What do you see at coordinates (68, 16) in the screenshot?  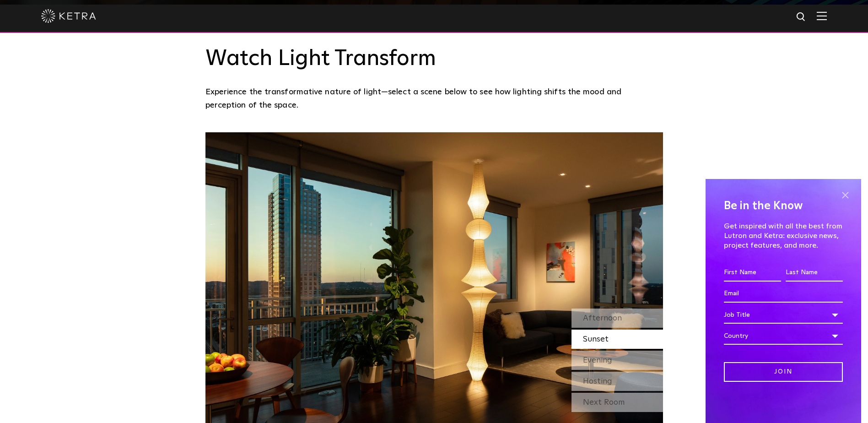 I see `img: ketra-logo-2019-white` at bounding box center [68, 16].